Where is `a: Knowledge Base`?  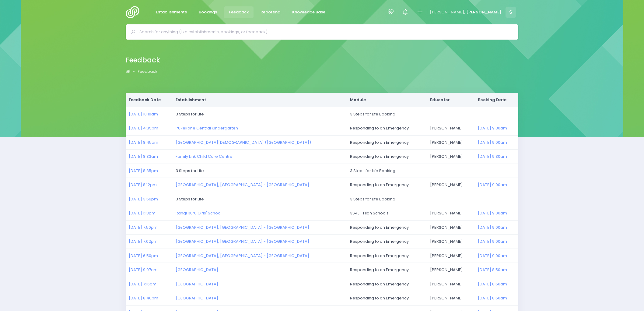
a: Knowledge Base is located at coordinates (309, 12).